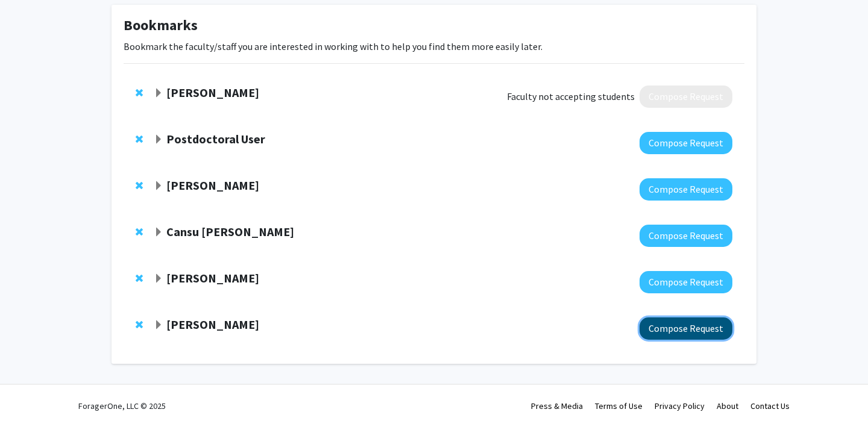  I want to click on a: Privacy Policy, so click(679, 407).